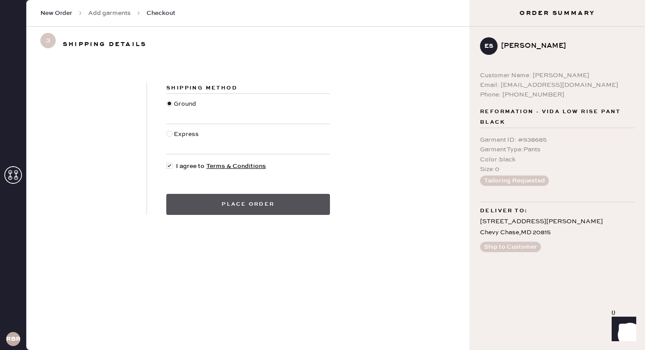  What do you see at coordinates (558, 140) in the screenshot?
I see `div: Garment ID : # 938685` at bounding box center [558, 140].